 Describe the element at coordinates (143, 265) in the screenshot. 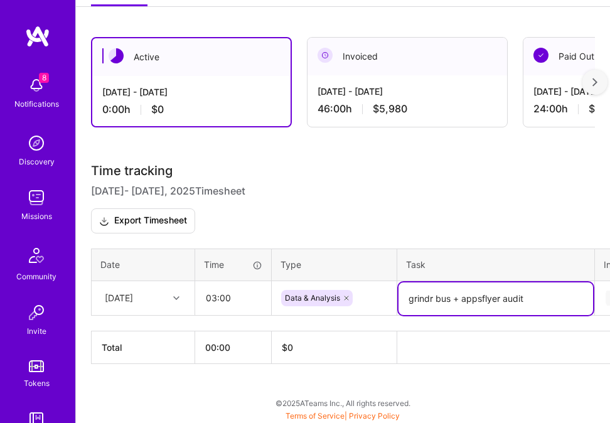

I see `th: Date` at that location.